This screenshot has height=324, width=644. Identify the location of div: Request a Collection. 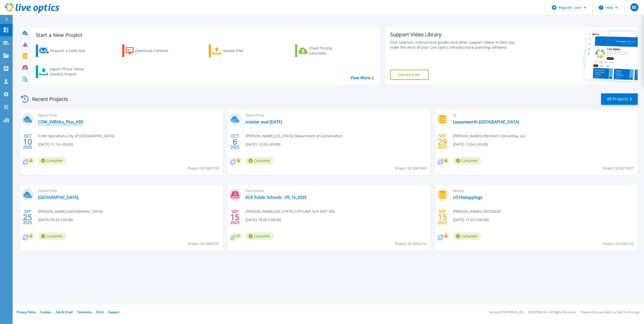
(71, 51).